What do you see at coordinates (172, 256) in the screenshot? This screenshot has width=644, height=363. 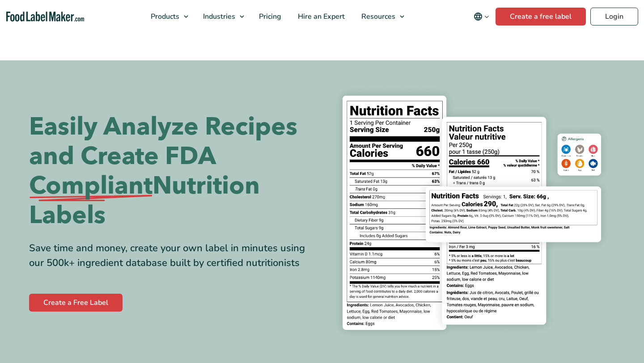 I see `div: Save time and money, create your own label in minutes using our 500k+ ingredient database built b...` at bounding box center [172, 256].